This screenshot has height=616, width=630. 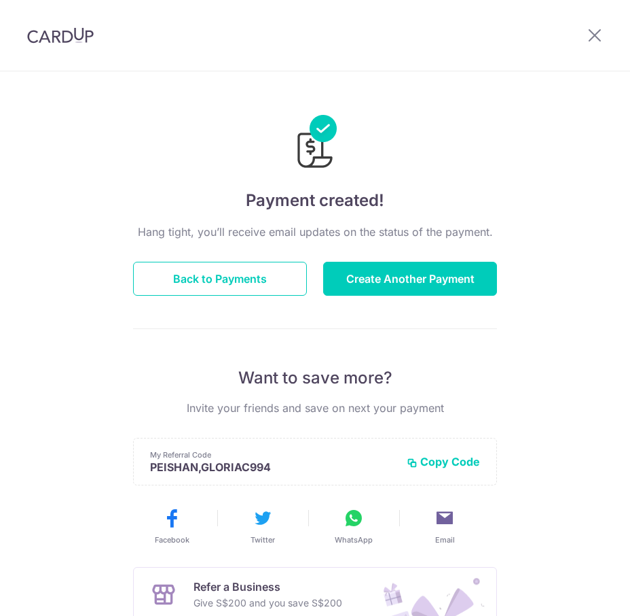 What do you see at coordinates (268, 603) in the screenshot?
I see `p: Give S$200 and you save S$200` at bounding box center [268, 603].